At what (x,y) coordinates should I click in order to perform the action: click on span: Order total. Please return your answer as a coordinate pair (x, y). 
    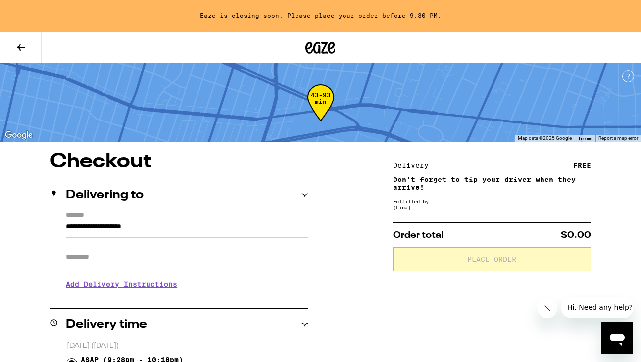
    Looking at the image, I should click on (419, 235).